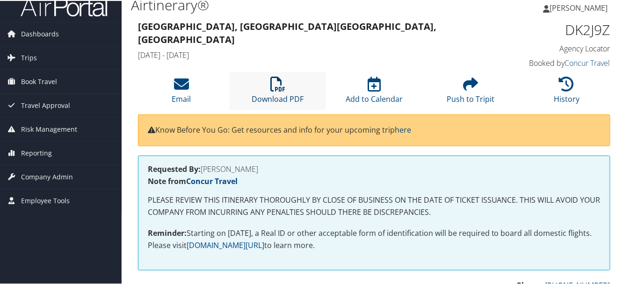 The height and width of the screenshot is (284, 623). Describe the element at coordinates (45, 105) in the screenshot. I see `span: Travel Approval` at that location.